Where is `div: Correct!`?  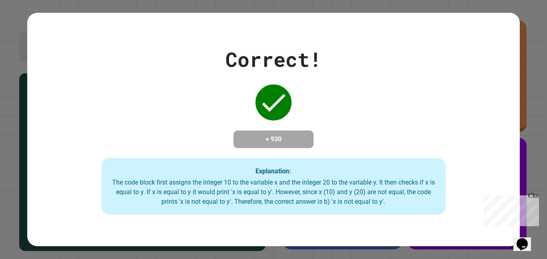 div: Correct! is located at coordinates (273, 59).